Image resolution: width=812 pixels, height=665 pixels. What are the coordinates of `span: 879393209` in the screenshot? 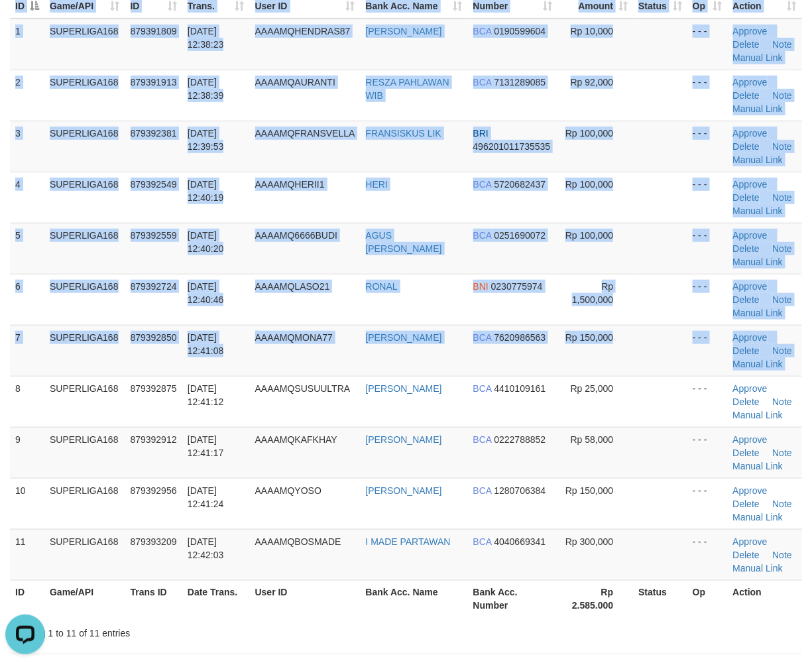 It's located at (154, 542).